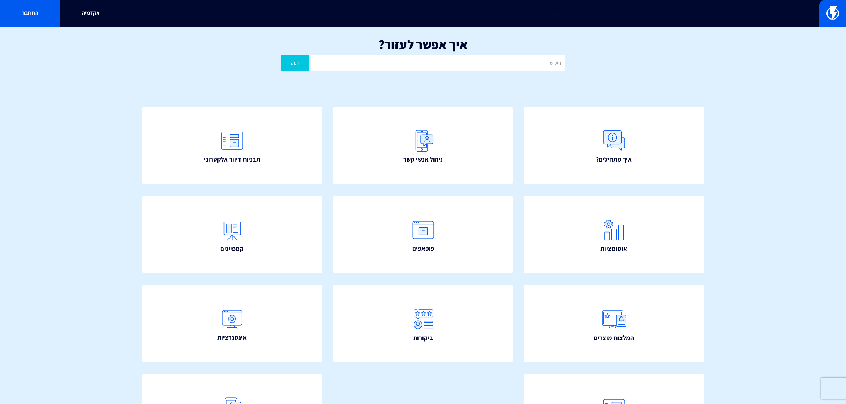 Image resolution: width=846 pixels, height=404 pixels. Describe the element at coordinates (614, 160) in the screenshot. I see `span: איך מתחילים?` at that location.